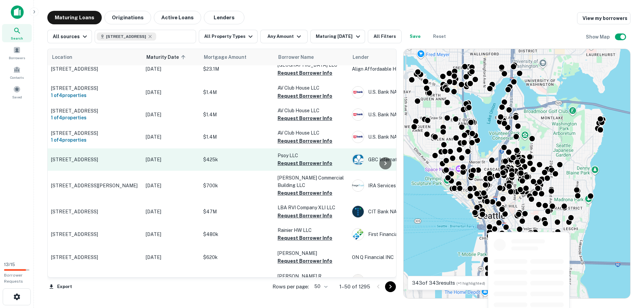 Image resolution: width=644 pixels, height=308 pixels. I want to click on button: Reset, so click(439, 37).